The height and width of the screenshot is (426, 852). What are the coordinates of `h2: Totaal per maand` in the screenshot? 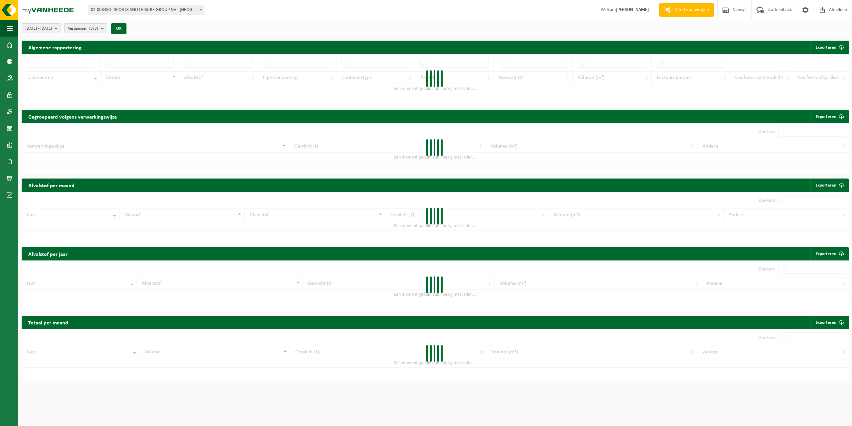 It's located at (48, 322).